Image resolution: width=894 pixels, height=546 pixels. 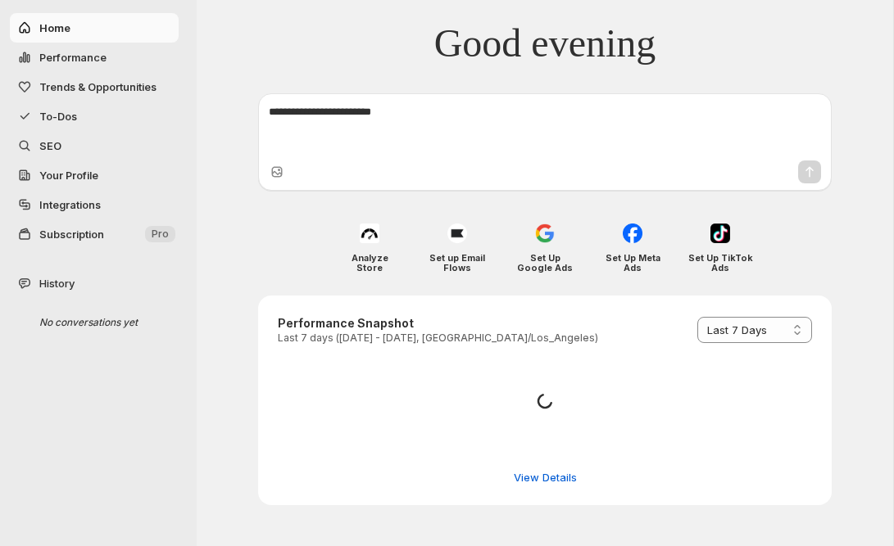 What do you see at coordinates (94, 87) in the screenshot?
I see `button: Trends & Opportunities` at bounding box center [94, 87].